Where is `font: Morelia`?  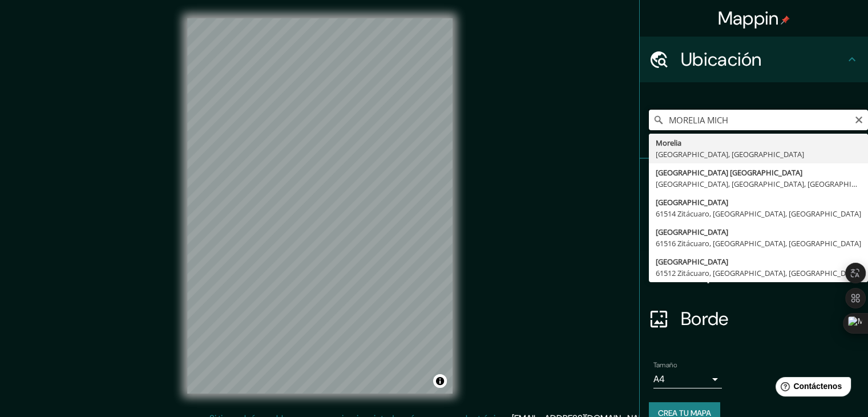
font: Morelia is located at coordinates (669, 142).